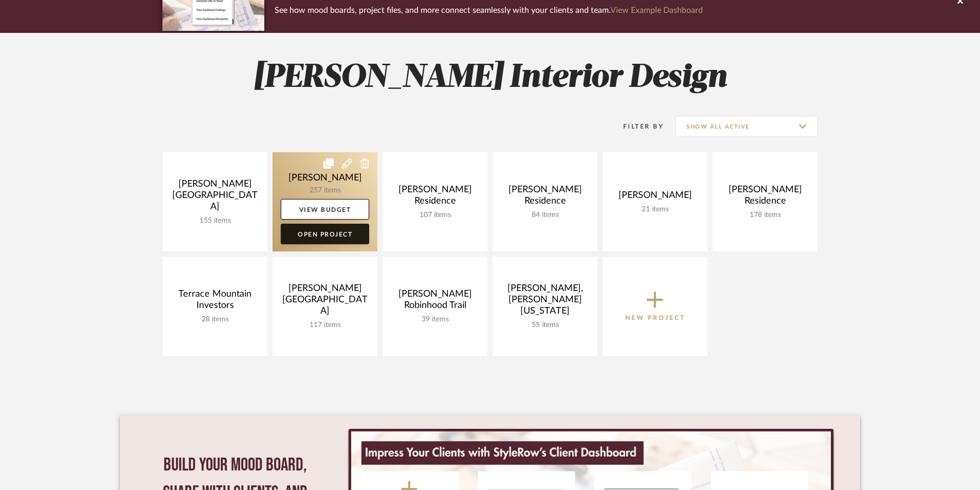 This screenshot has height=490, width=980. I want to click on div: 28 items, so click(215, 319).